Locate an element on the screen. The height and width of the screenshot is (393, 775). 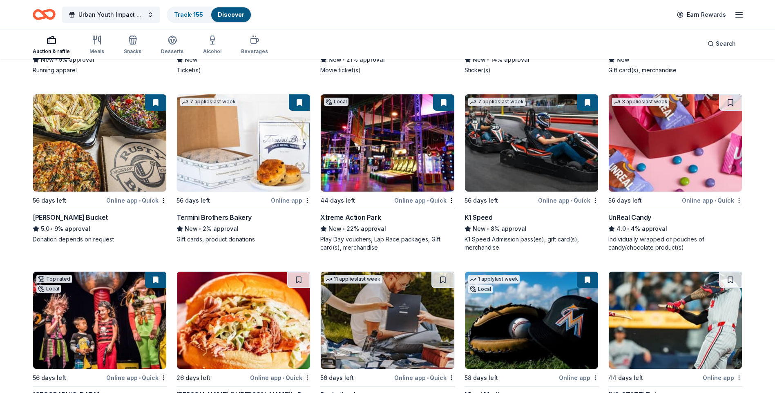
a: Home is located at coordinates (44, 14).